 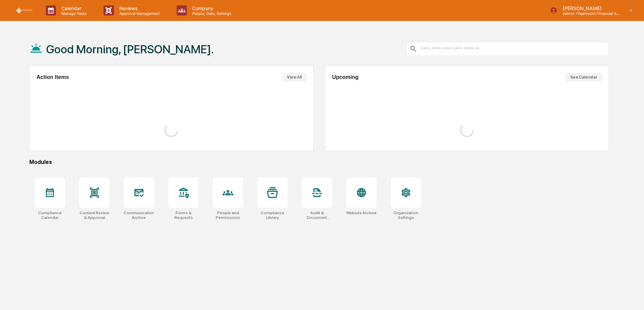 I want to click on div: Audit & Document Logs, so click(x=317, y=215).